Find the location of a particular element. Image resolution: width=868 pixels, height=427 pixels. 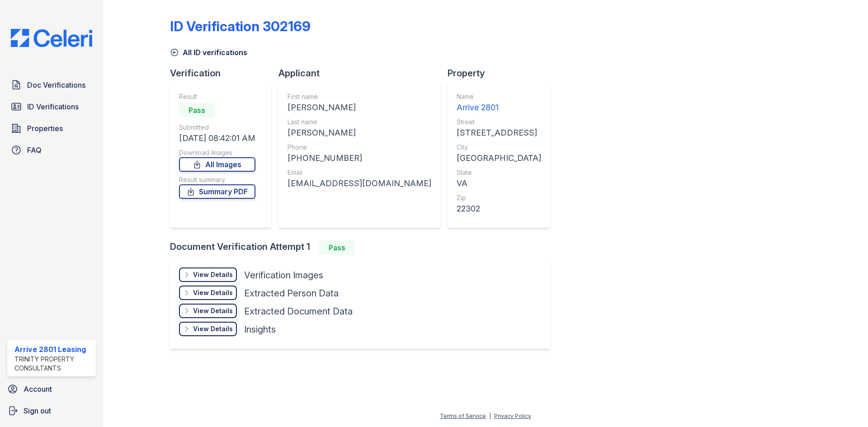

div: ID Verification 302169 is located at coordinates (240, 26).